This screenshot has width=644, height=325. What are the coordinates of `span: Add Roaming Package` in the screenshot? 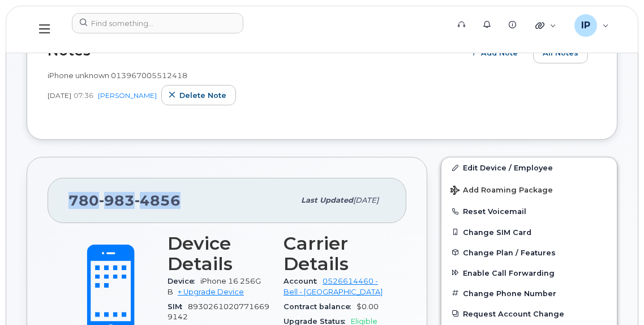 It's located at (501, 191).